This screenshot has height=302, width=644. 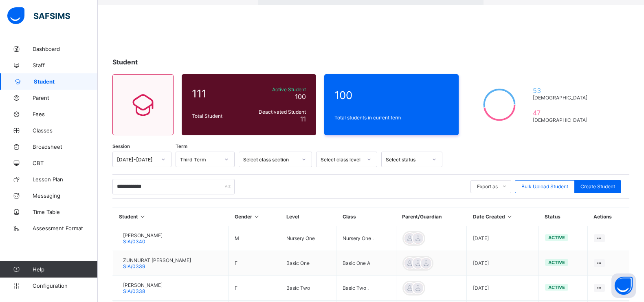 What do you see at coordinates (503, 217) in the screenshot?
I see `th: Date Created` at bounding box center [503, 217].